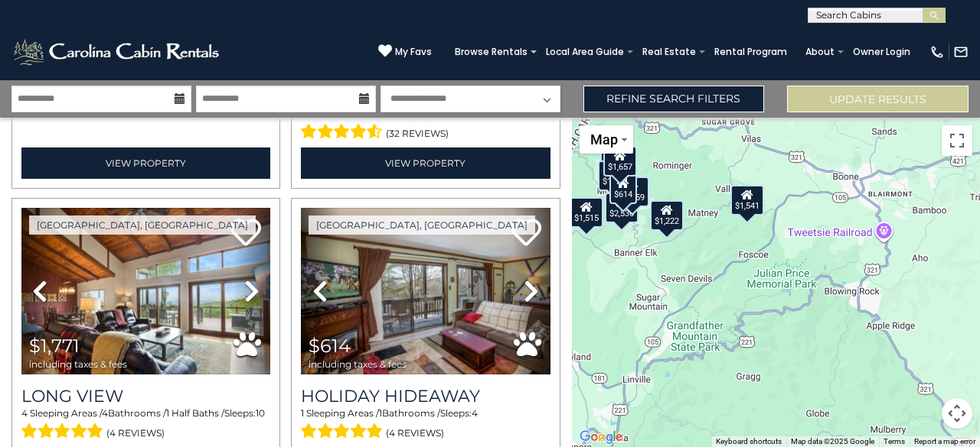 This screenshot has width=980, height=447. What do you see at coordinates (146, 291) in the screenshot?
I see `img: thumbnail_166494316.jpeg` at bounding box center [146, 291].